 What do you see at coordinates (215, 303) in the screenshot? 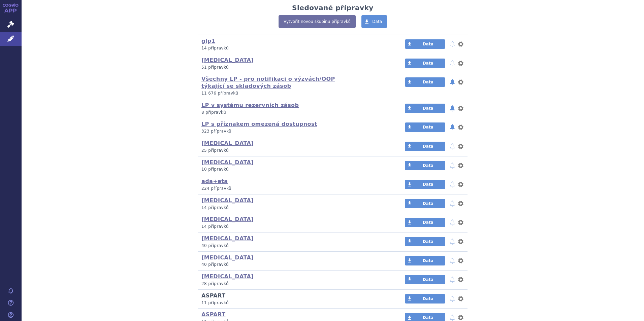
I see `span: 11 přípravků` at bounding box center [215, 303].